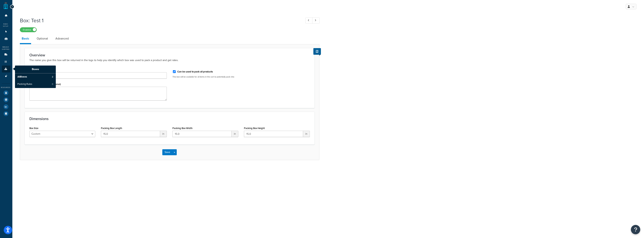  Describe the element at coordinates (6, 114) in the screenshot. I see `li: Help Docs` at that location.